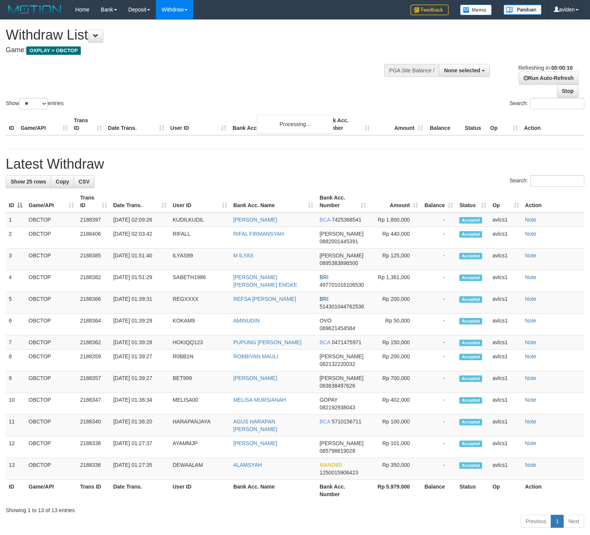 The width and height of the screenshot is (590, 535). I want to click on div: Processing..., so click(295, 124).